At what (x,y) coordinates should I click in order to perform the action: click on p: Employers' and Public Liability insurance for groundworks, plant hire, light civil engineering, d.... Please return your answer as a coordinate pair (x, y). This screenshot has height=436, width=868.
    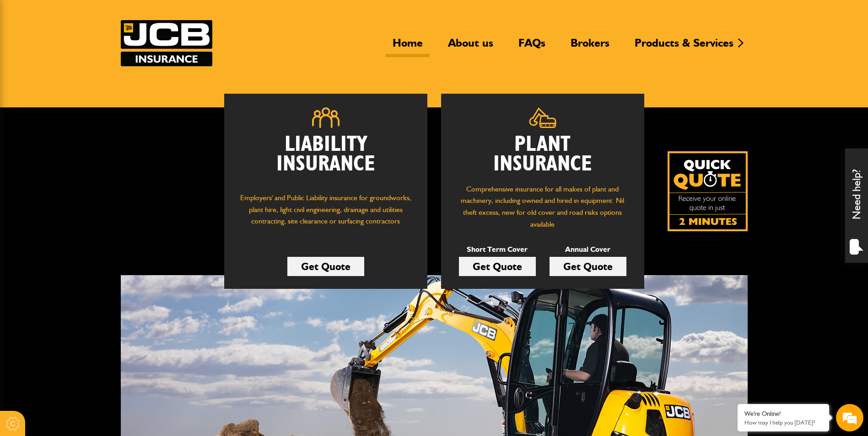
    Looking at the image, I should click on (326, 214).